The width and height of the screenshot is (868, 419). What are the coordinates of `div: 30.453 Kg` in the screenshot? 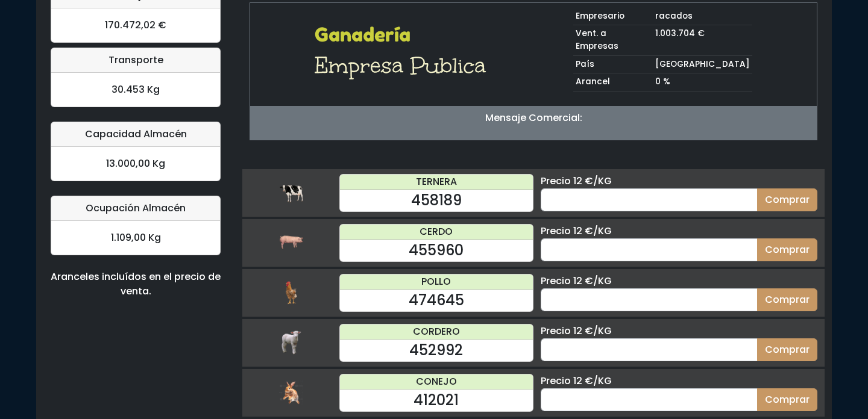 It's located at (136, 89).